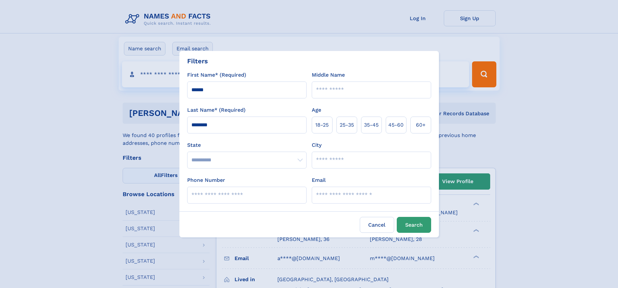 The image size is (618, 288). I want to click on span: 18‑25, so click(322, 125).